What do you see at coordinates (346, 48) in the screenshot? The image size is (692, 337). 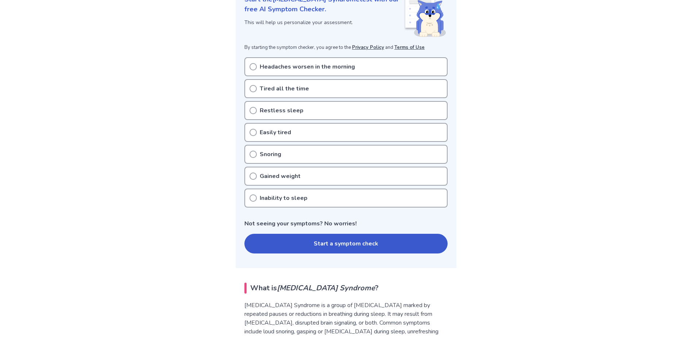 I see `p: By starting the symptom checker, you agree to the and` at bounding box center [346, 48].